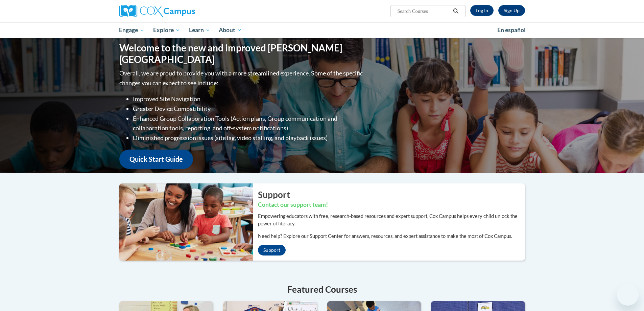 The height and width of the screenshot is (311, 644). Describe the element at coordinates (131, 30) in the screenshot. I see `a: Engage` at that location.